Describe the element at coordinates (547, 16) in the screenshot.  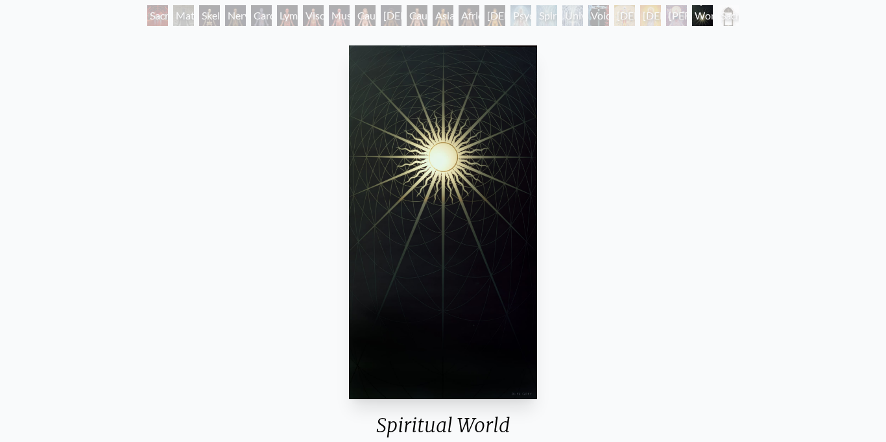
I see `div: Spiritual Energy System` at that location.